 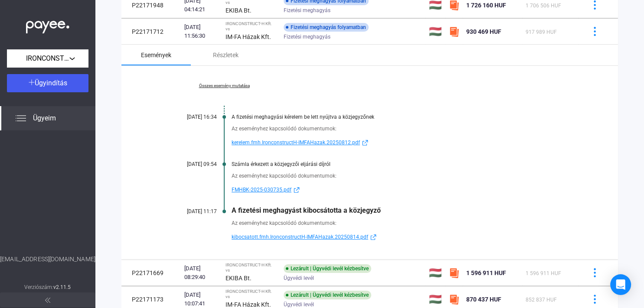 What do you see at coordinates (47, 25) in the screenshot?
I see `img: white-payee-white-dot.svg` at bounding box center [47, 25].